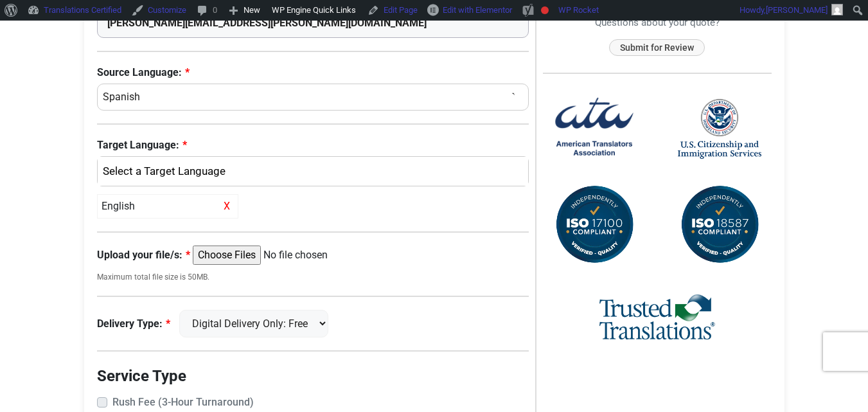 This screenshot has width=868, height=412. I want to click on button: Submit for Review, so click(657, 48).